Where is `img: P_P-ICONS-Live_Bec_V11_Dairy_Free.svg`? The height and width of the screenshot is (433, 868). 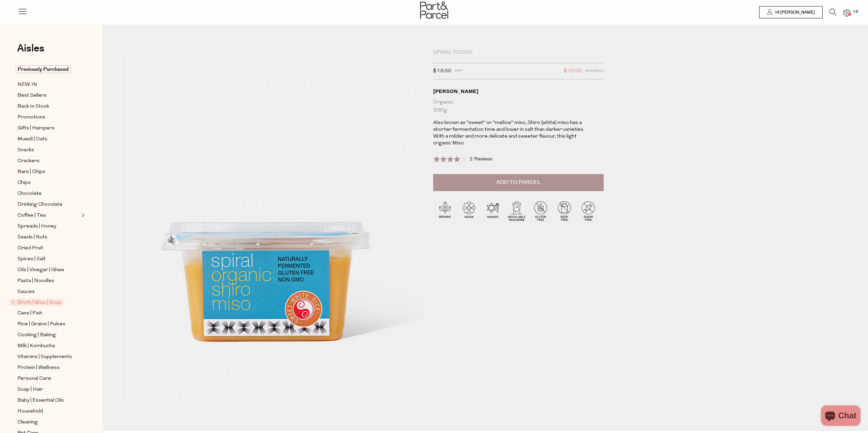
img: P_P-ICONS-Live_Bec_V11_Dairy_Free.svg is located at coordinates (565, 211).